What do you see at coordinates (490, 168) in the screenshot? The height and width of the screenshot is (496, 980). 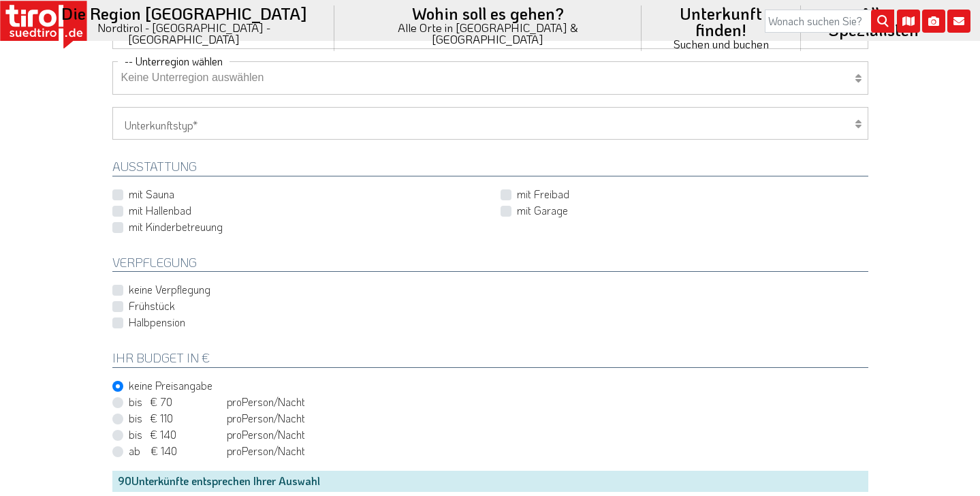 I see `h2: Ausstattung` at bounding box center [490, 168].